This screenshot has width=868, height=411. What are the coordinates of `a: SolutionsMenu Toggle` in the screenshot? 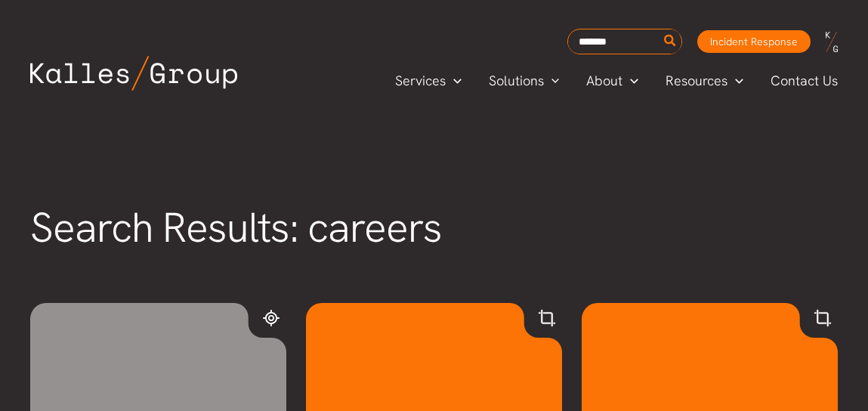 It's located at (524, 81).